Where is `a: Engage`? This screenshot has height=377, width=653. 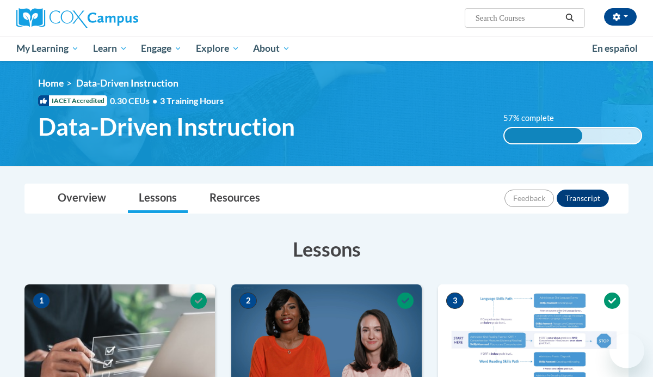
a: Engage is located at coordinates (161, 48).